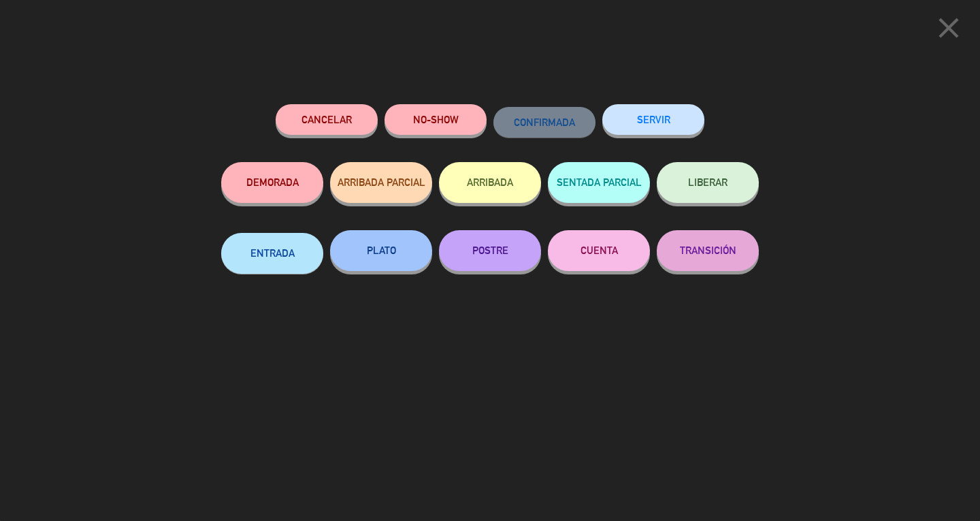 The image size is (980, 521). What do you see at coordinates (381, 182) in the screenshot?
I see `span: ARRIBADA PARCIAL` at bounding box center [381, 182].